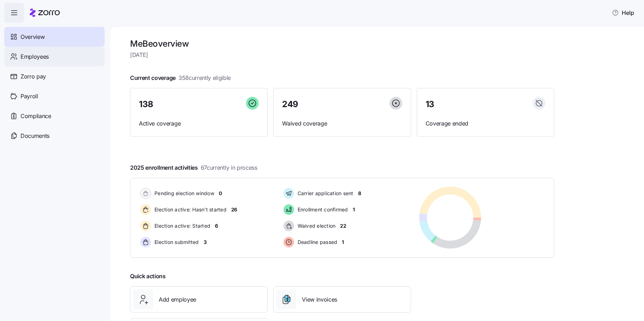  Describe the element at coordinates (234, 210) in the screenshot. I see `span: 26` at that location.